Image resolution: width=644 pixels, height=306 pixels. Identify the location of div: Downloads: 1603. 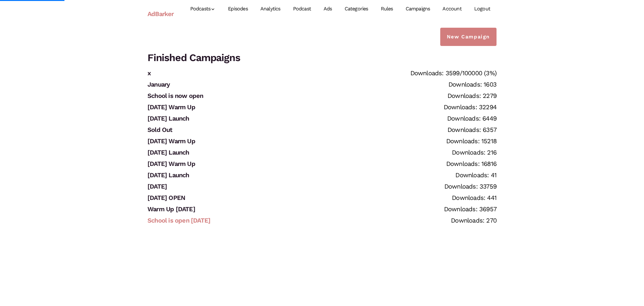
(472, 84).